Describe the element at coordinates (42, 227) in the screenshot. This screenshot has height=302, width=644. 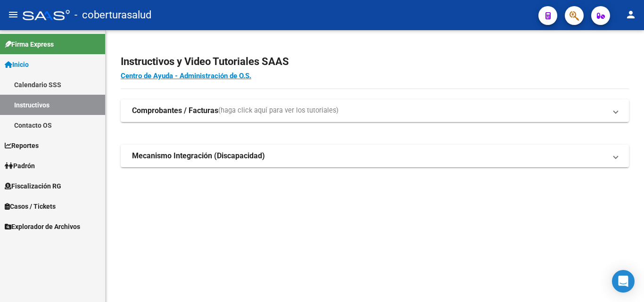
I see `span: Explorador de Archivos` at that location.